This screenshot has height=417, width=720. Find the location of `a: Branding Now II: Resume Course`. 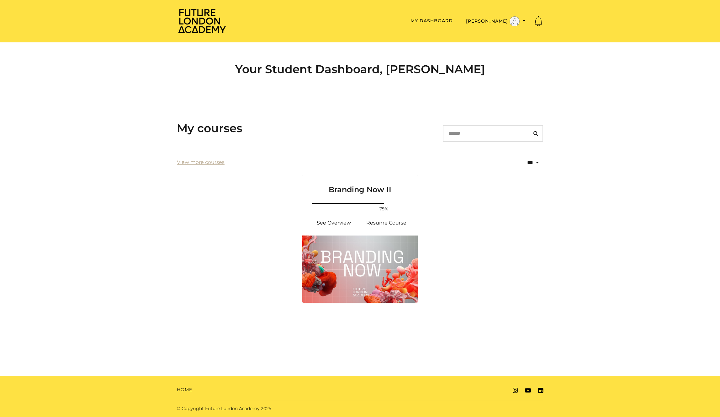

a: Branding Now II: Resume Course is located at coordinates (387, 223).